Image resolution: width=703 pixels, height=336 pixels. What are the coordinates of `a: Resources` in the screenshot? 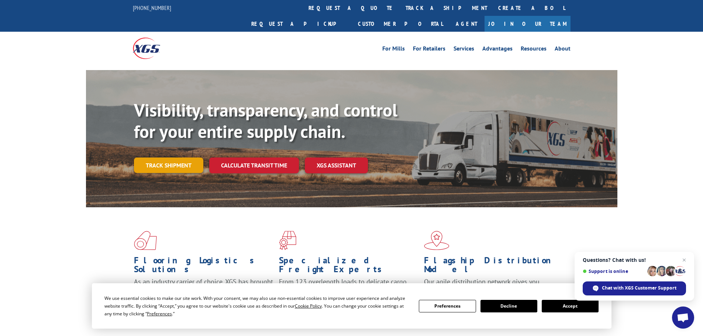 It's located at (533, 50).